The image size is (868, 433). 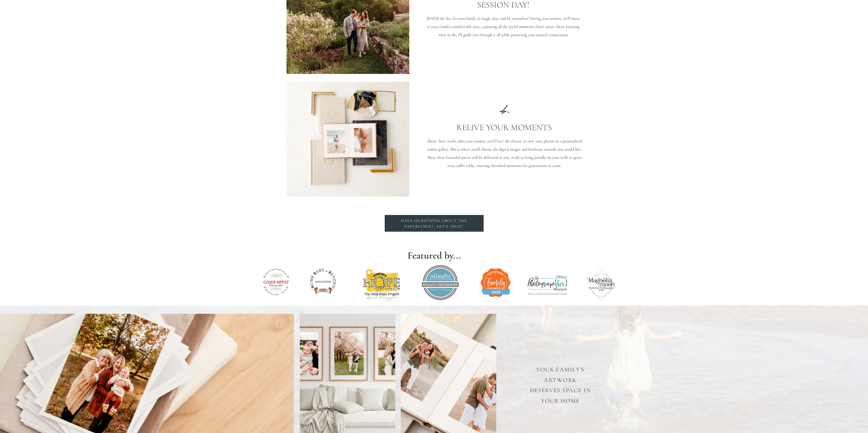 What do you see at coordinates (504, 158) in the screenshot?
I see `p: About three weeks after your session, you'll have the chance to view your photos in a personalize...` at bounding box center [504, 158].